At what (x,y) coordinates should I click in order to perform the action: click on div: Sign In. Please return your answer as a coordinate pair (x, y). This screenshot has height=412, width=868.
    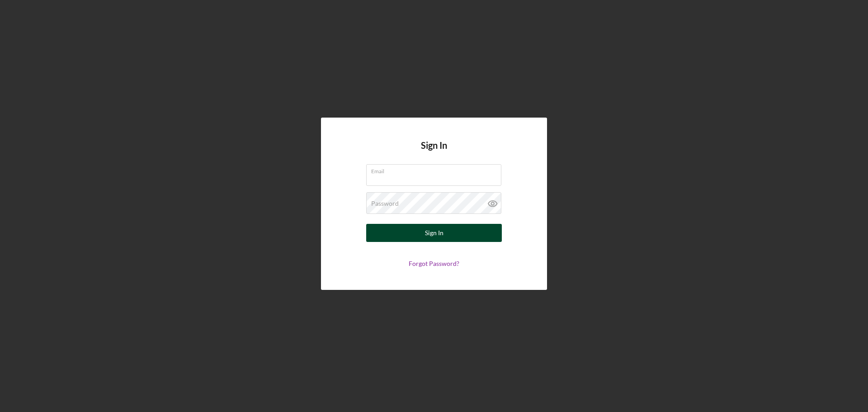
    Looking at the image, I should click on (434, 233).